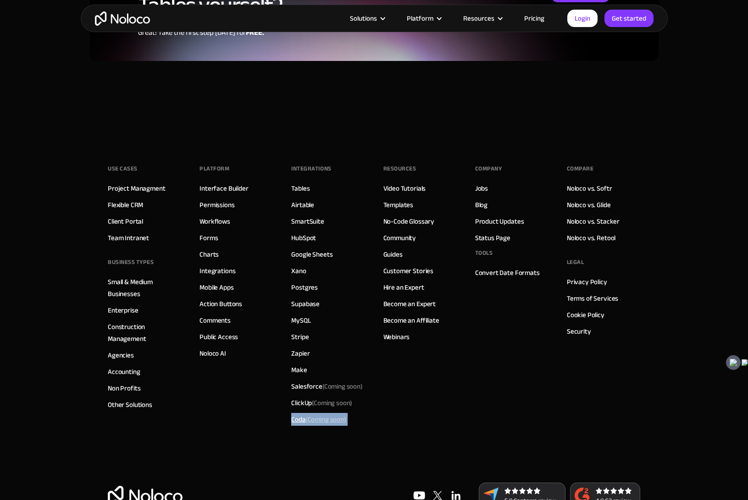 The image size is (748, 500). What do you see at coordinates (299, 370) in the screenshot?
I see `a: Make` at bounding box center [299, 370].